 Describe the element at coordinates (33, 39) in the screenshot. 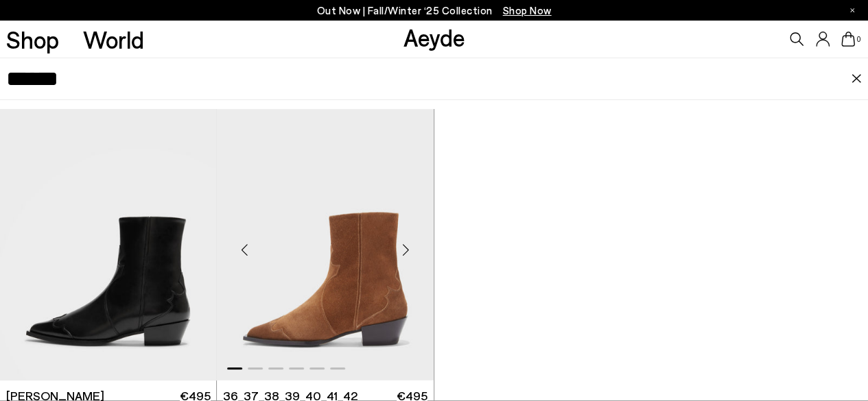

I see `a: Shop` at that location.